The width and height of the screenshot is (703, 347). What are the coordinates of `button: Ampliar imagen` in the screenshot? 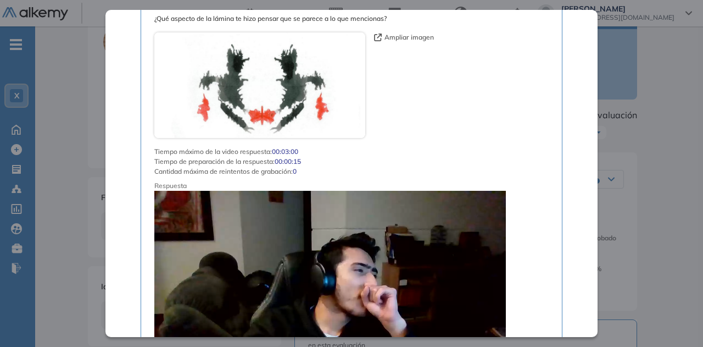 It's located at (404, 37).